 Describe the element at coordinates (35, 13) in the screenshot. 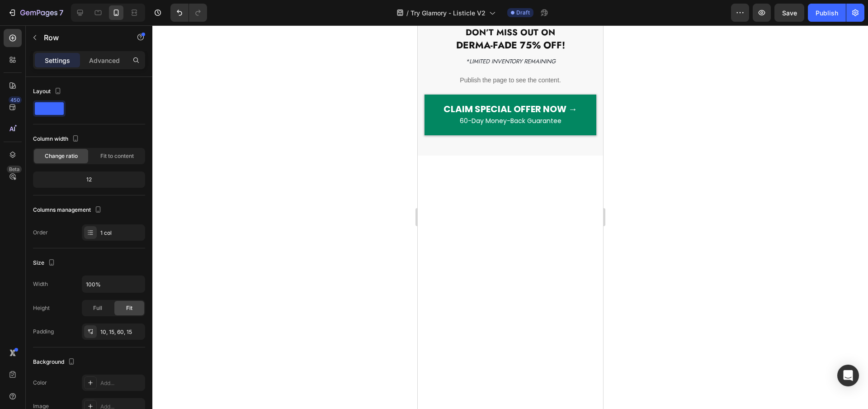

I see `button: 7` at that location.